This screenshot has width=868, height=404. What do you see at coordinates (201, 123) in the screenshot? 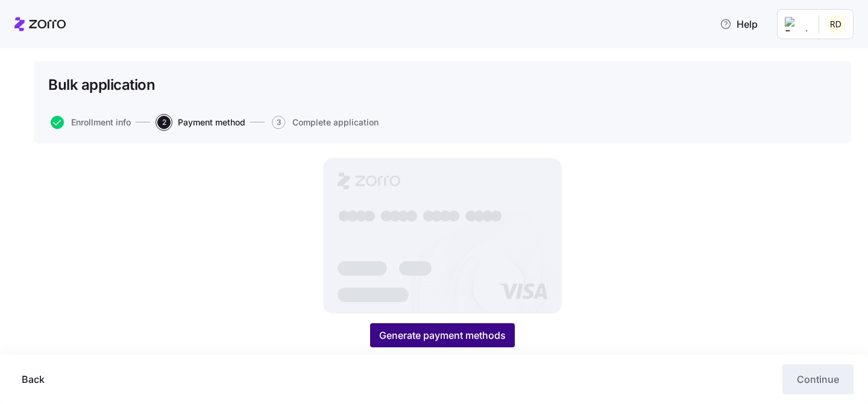
I see `button: 2Payment method` at bounding box center [201, 123].